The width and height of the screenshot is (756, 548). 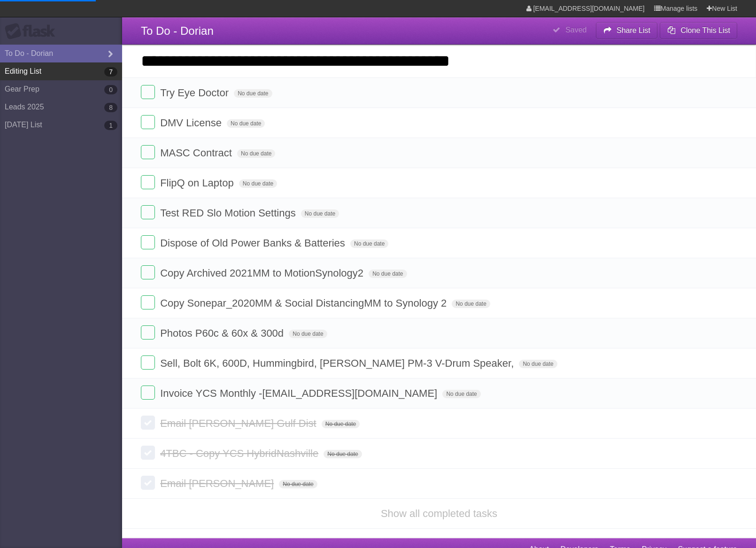 I want to click on span: Photos P60c & 60x & 300d, so click(x=223, y=332).